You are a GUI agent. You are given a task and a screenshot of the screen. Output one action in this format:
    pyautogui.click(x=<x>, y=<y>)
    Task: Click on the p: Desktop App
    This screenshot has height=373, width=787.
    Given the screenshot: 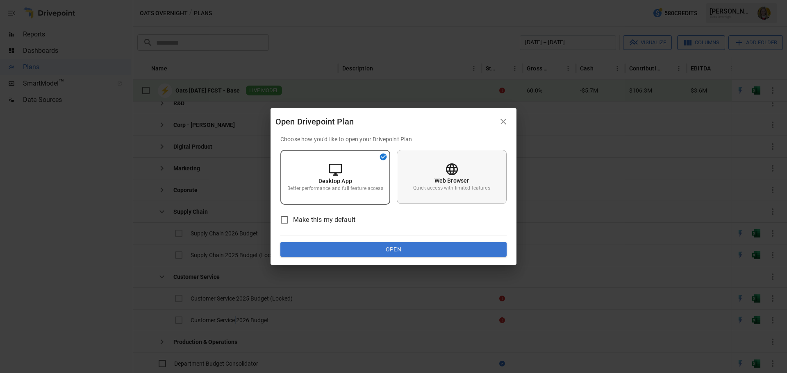 What is the action you would take?
    pyautogui.click(x=335, y=181)
    